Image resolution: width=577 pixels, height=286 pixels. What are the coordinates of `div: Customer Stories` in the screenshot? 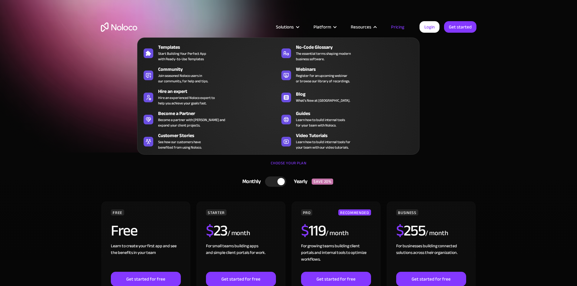 It's located at (220, 136).